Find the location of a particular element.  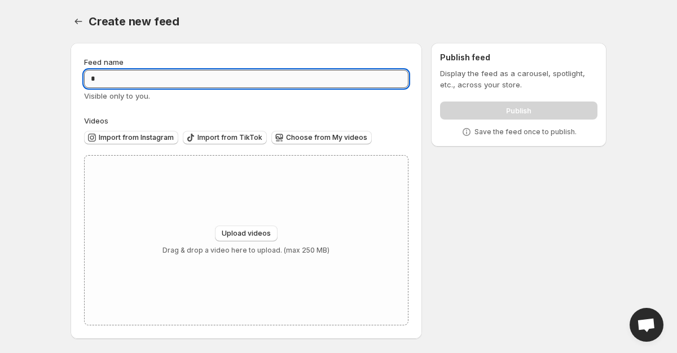

span: Choose from My videos is located at coordinates (327, 138).